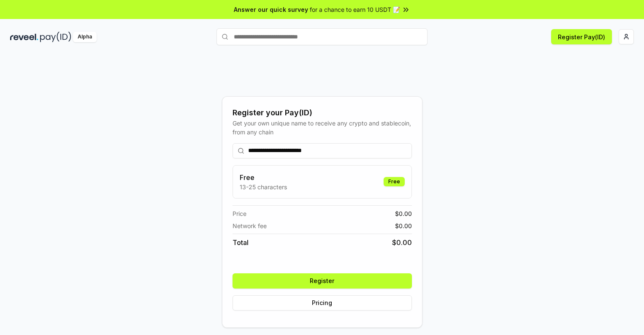  I want to click on span: Network fee, so click(250, 225).